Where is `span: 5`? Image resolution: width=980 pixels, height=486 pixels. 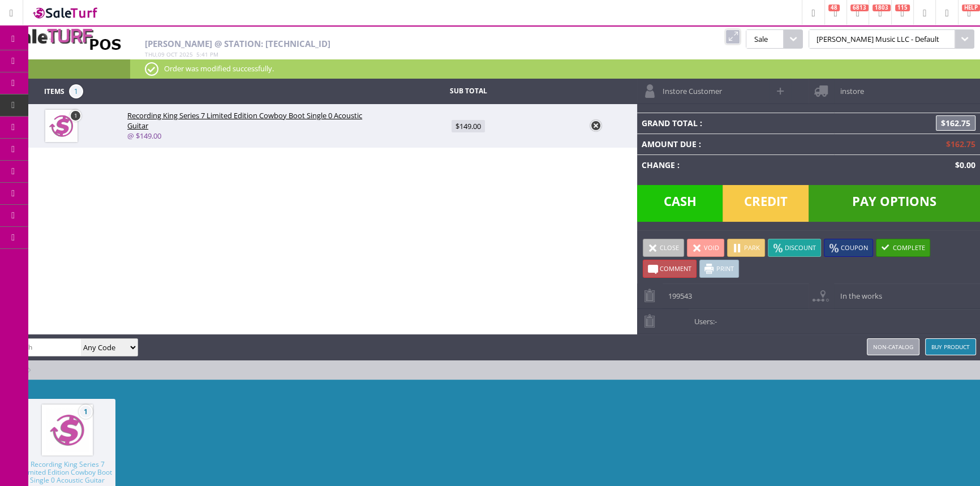
span: 5 is located at coordinates (198, 55).